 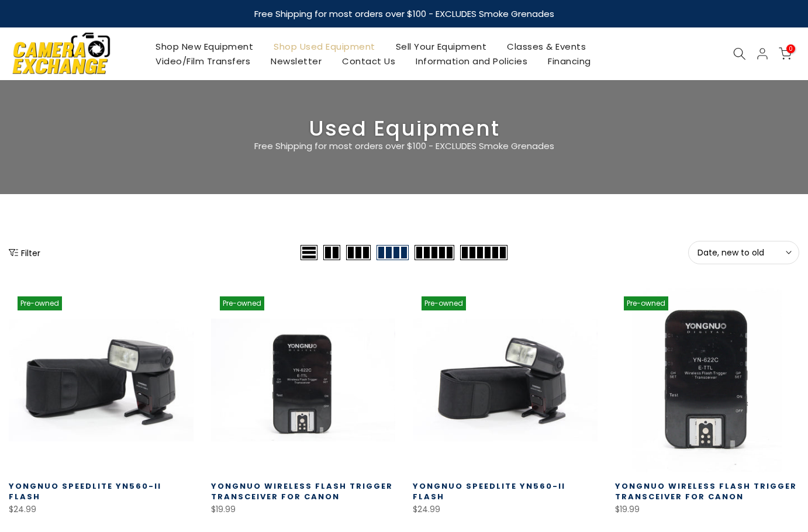 I want to click on strong: Free Shipping for most orders over $100 - EXCLUDES Smoke Grenades, so click(x=404, y=13).